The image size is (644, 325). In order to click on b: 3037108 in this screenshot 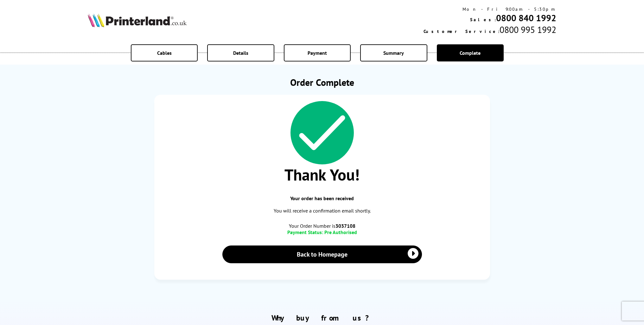, I will do `click(345, 225)`.